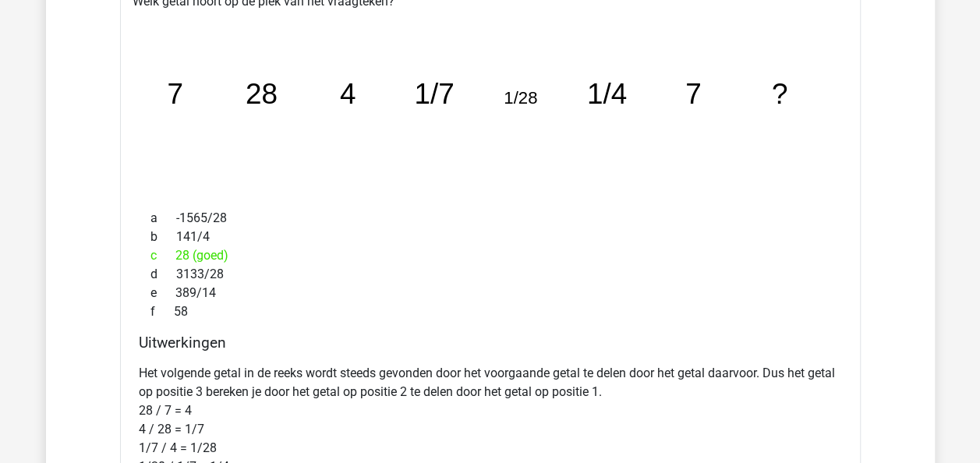 Image resolution: width=980 pixels, height=463 pixels. I want to click on div: 3133/28, so click(490, 274).